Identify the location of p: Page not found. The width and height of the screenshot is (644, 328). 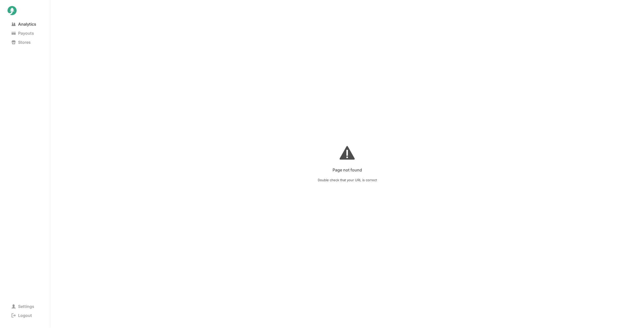
(347, 169).